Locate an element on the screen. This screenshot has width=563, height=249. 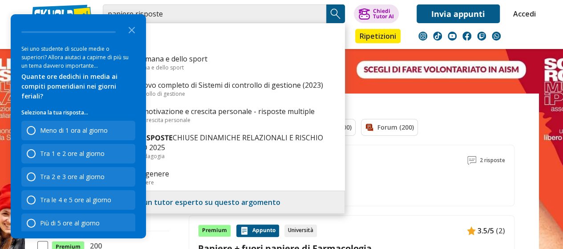
div: Violenza di genere is located at coordinates (224, 182).